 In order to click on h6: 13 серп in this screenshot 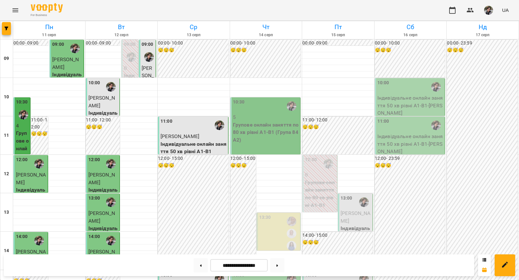, I will do `click(194, 35)`.